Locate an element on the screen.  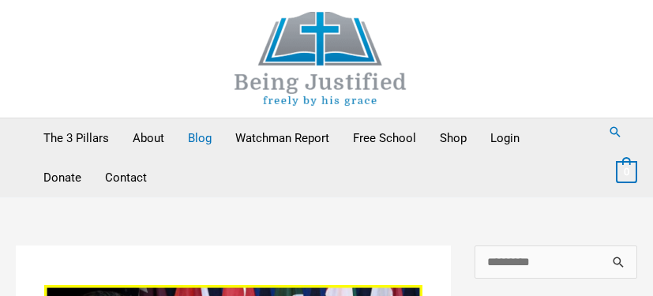
a: Watchman Report is located at coordinates (282, 138).